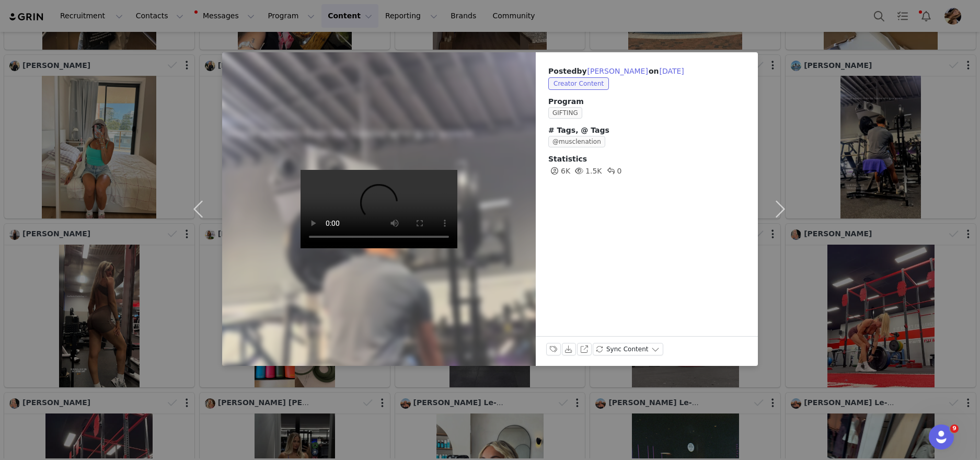 The width and height of the screenshot is (980, 460). What do you see at coordinates (587, 171) in the screenshot?
I see `span: 1.5K` at bounding box center [587, 171].